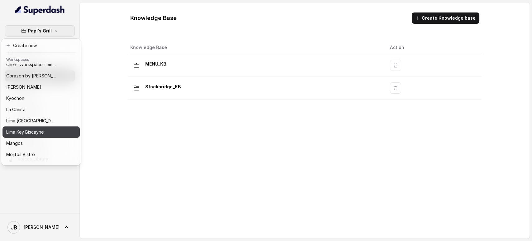 This screenshot has width=532, height=241. Describe the element at coordinates (41, 59) in the screenshot. I see `header: Workspaces` at that location.